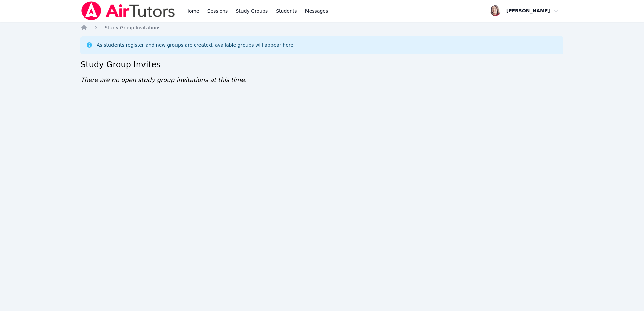 The height and width of the screenshot is (311, 644). I want to click on h2: Study Group Invites, so click(322, 65).